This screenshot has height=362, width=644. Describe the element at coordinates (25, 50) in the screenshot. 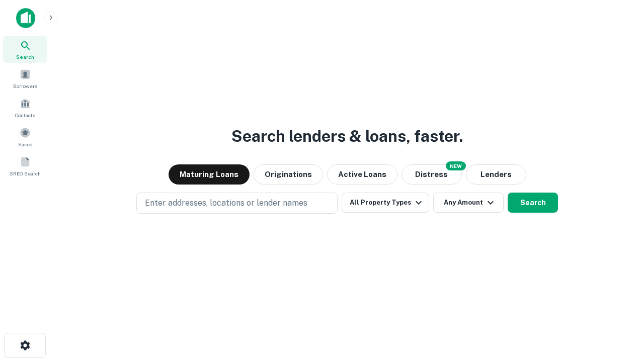

I see `div: Search` at that location.